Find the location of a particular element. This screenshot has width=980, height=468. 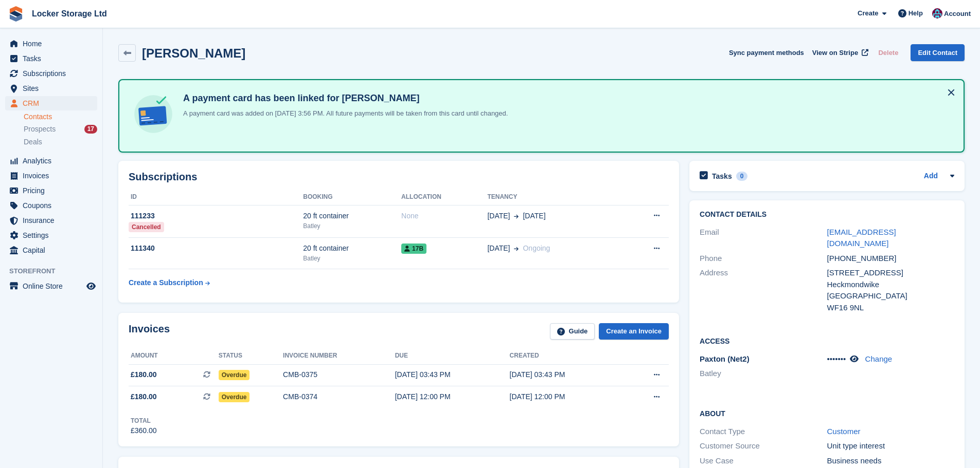

div: Customer Source is located at coordinates (763, 446).